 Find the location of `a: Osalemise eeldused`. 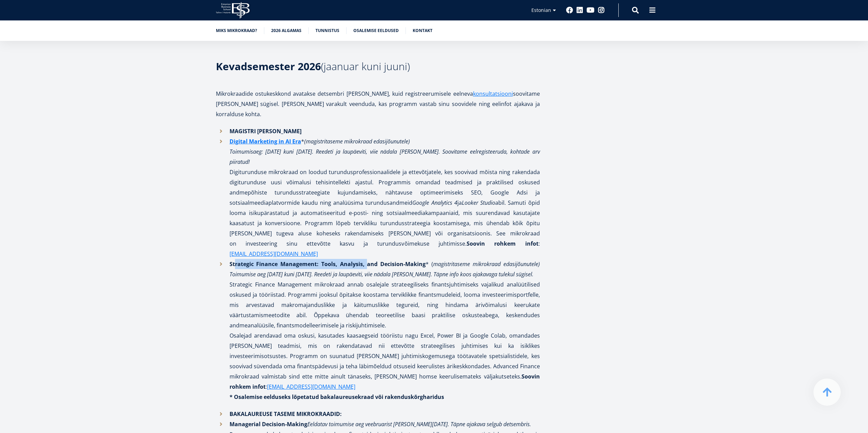

a: Osalemise eeldused is located at coordinates (376, 31).